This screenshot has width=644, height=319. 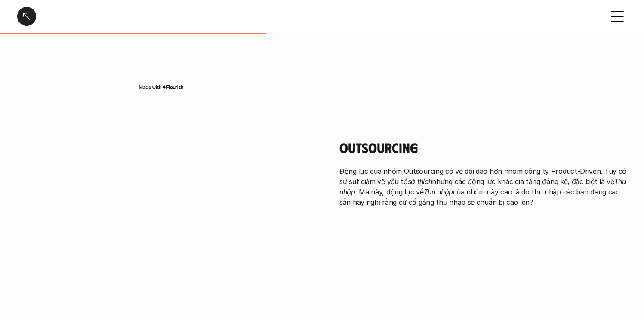 What do you see at coordinates (483, 147) in the screenshot?
I see `h4: Outsourcing` at bounding box center [483, 147].